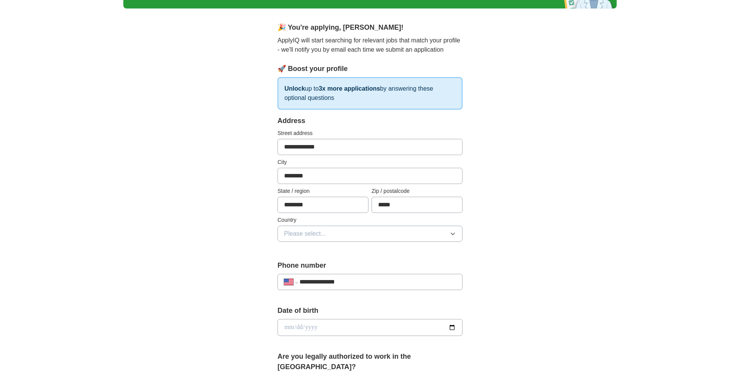 Image resolution: width=740 pixels, height=373 pixels. What do you see at coordinates (370, 69) in the screenshot?
I see `div: 🚀 Boost your profile` at bounding box center [370, 69].